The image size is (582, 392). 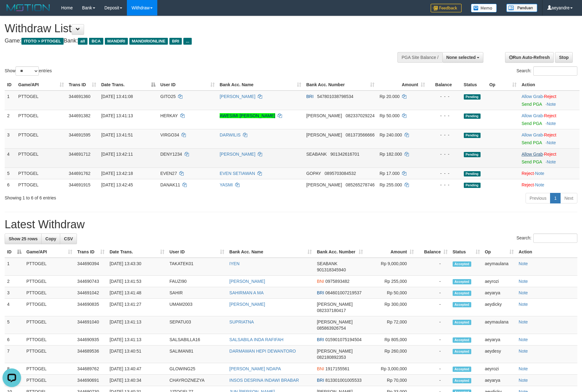 I want to click on span: EVEN27, so click(x=169, y=174).